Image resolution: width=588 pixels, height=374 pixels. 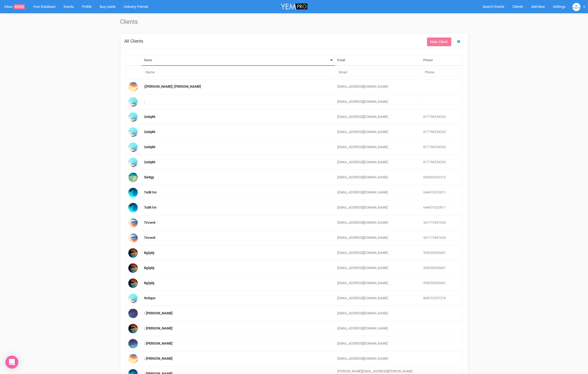 What do you see at coordinates (12, 362) in the screenshot?
I see `div: Open Intercom Messenger` at bounding box center [12, 362].